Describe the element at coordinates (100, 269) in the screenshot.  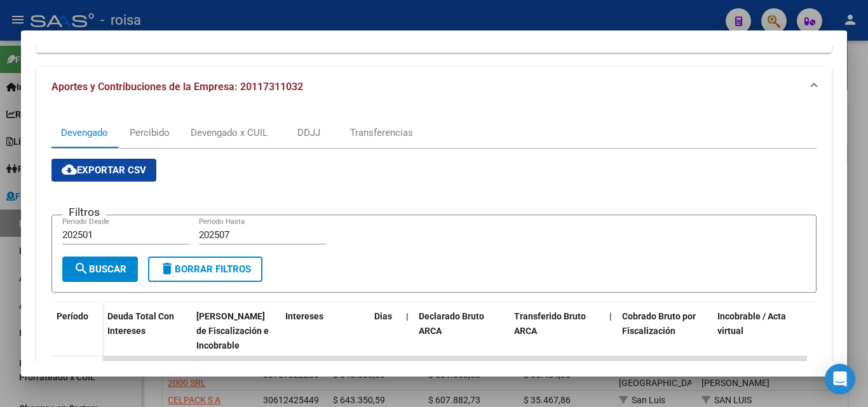
I see `button: Buscar` at that location.